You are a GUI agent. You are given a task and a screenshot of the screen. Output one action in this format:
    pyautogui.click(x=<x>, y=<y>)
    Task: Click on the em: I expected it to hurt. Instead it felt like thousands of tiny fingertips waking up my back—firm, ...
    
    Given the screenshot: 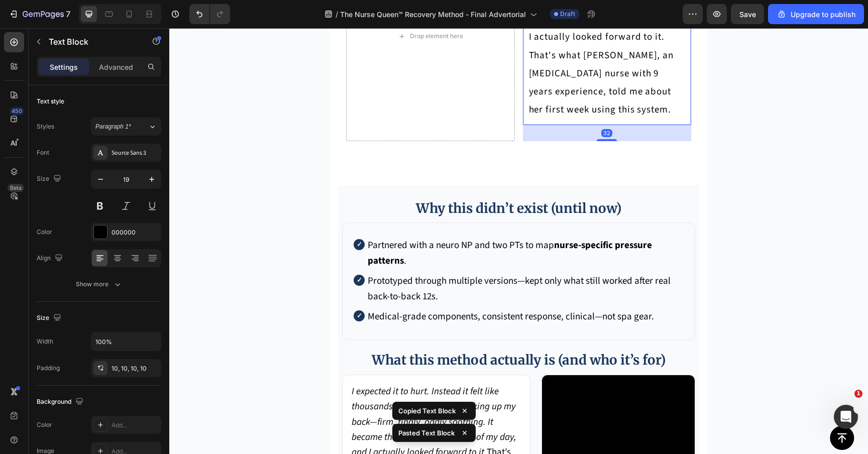 What is the action you would take?
    pyautogui.click(x=265, y=394)
    